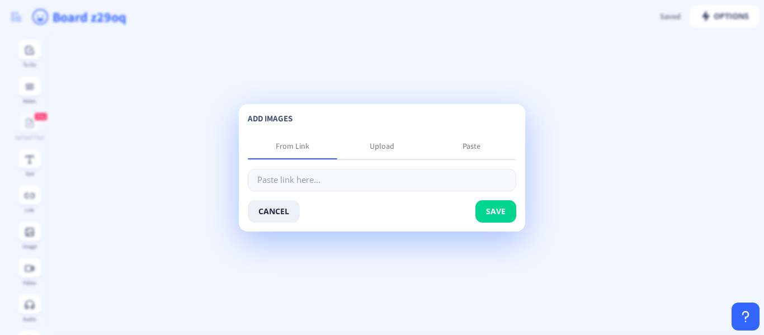  I want to click on button: save, so click(495, 211).